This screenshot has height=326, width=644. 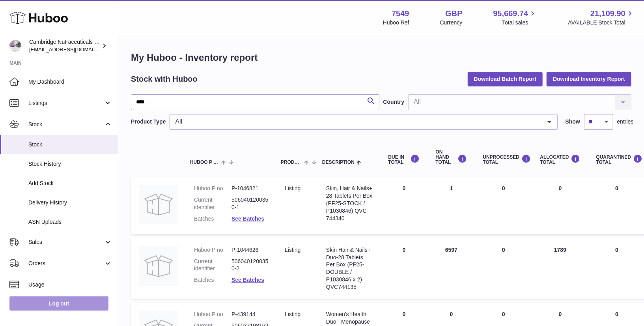 What do you see at coordinates (349, 268) in the screenshot?
I see `div: Skin Hair & Nails+ Duo-28 Tablets Per Box (PF25-DOUBLE / P1030846 x 2) QVC744135` at bounding box center [349, 268].